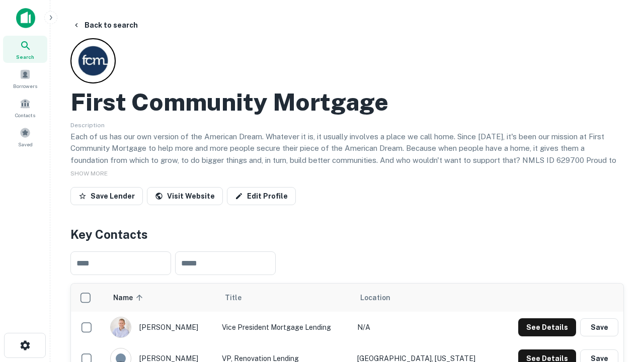 Image resolution: width=644 pixels, height=362 pixels. Describe the element at coordinates (239, 297) in the screenshot. I see `span: Title` at that location.